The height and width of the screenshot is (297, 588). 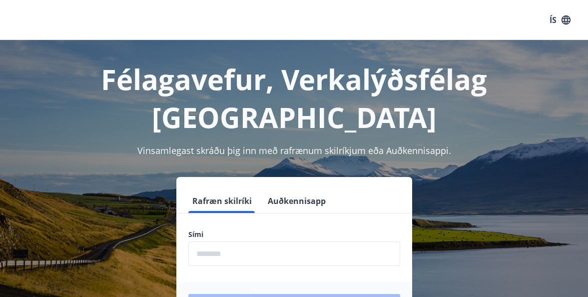 I want to click on span: Vinsamlegast skráðu þig inn með rafrænum skilríkjum eða Auðkennisappi., so click(x=294, y=150).